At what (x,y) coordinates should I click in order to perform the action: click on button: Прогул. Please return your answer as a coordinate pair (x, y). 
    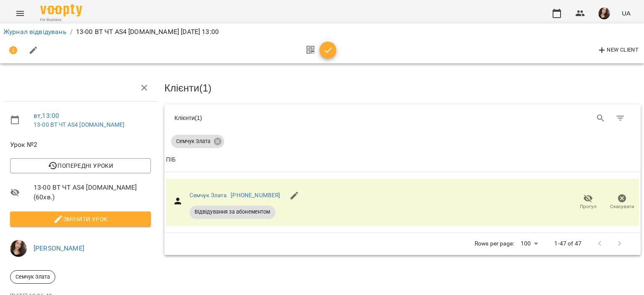
    Looking at the image, I should click on (587, 202).